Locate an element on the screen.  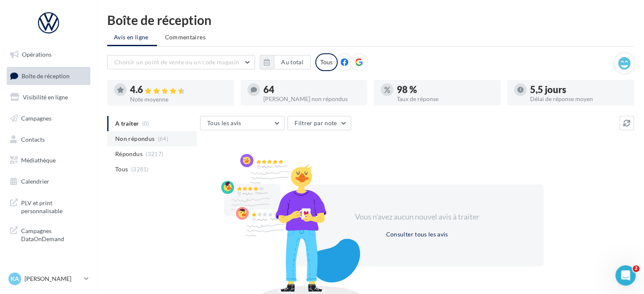
a: Campagnes is located at coordinates (49, 118).